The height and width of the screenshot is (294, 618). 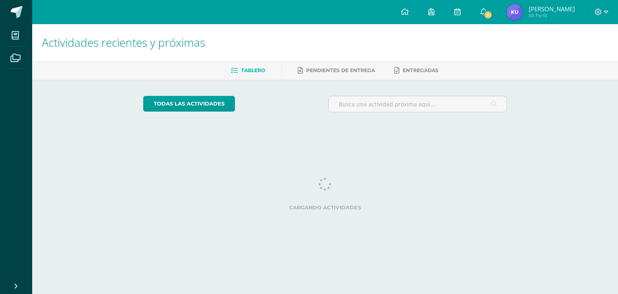 I want to click on a: Pendientes de entrega, so click(x=336, y=70).